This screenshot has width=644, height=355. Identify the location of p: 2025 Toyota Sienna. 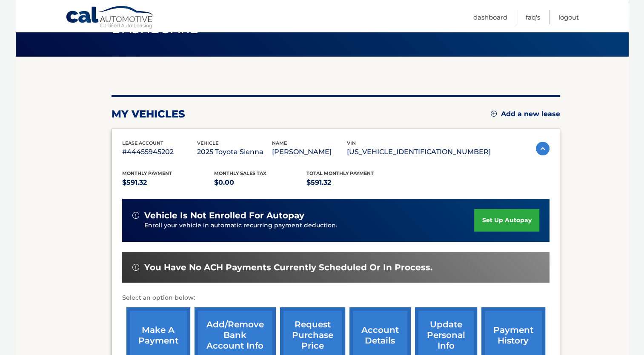
(234, 152).